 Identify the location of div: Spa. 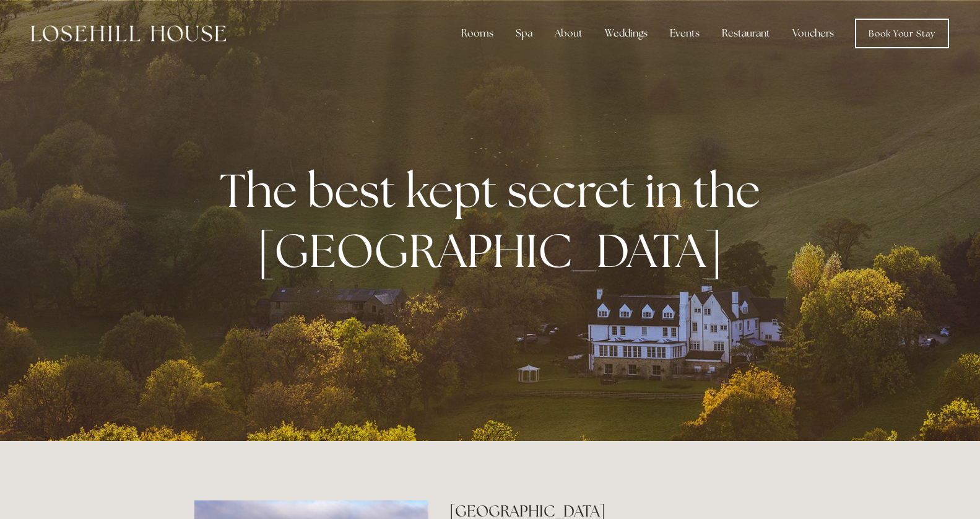
(524, 33).